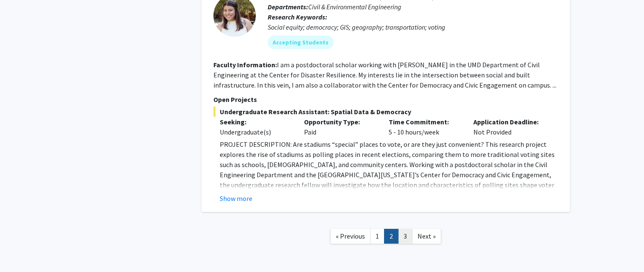 Image resolution: width=644 pixels, height=272 pixels. Describe the element at coordinates (377, 236) in the screenshot. I see `a: 1` at that location.